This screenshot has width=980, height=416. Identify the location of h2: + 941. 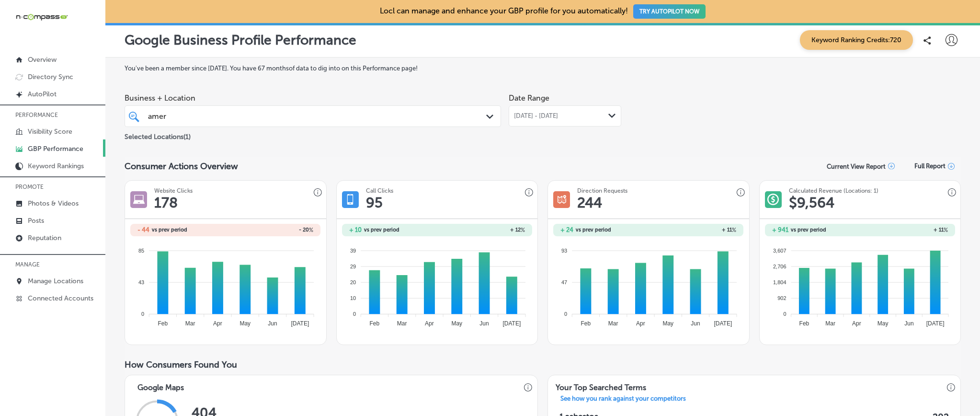
(780, 230).